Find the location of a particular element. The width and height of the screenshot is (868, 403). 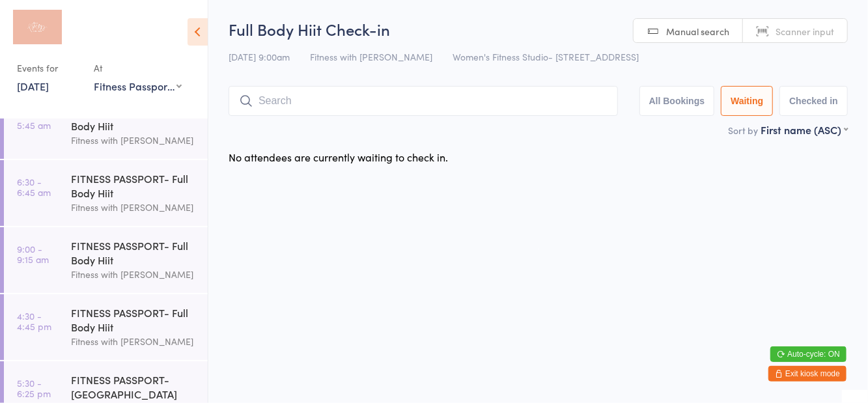

div: At is located at coordinates (137, 68).